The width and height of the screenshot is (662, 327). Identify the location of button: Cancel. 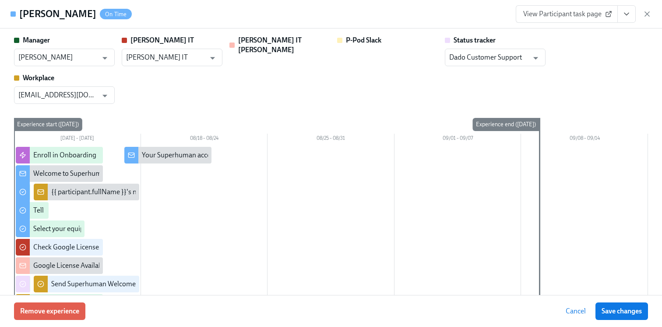
(576, 311).